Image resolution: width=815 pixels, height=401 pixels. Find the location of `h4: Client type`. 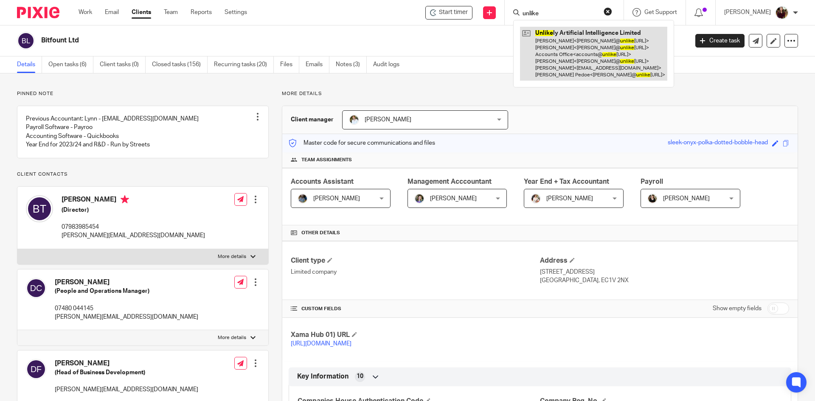

h4: Client type is located at coordinates (415, 261).